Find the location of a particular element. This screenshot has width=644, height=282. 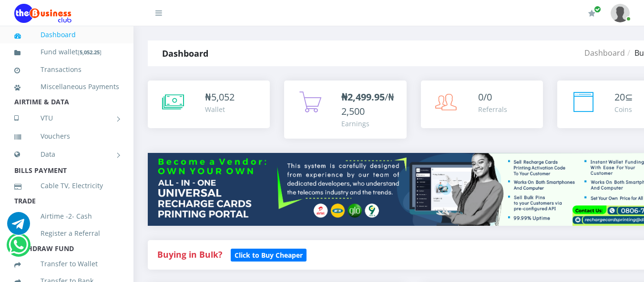

span: 5,052 is located at coordinates (223, 97).